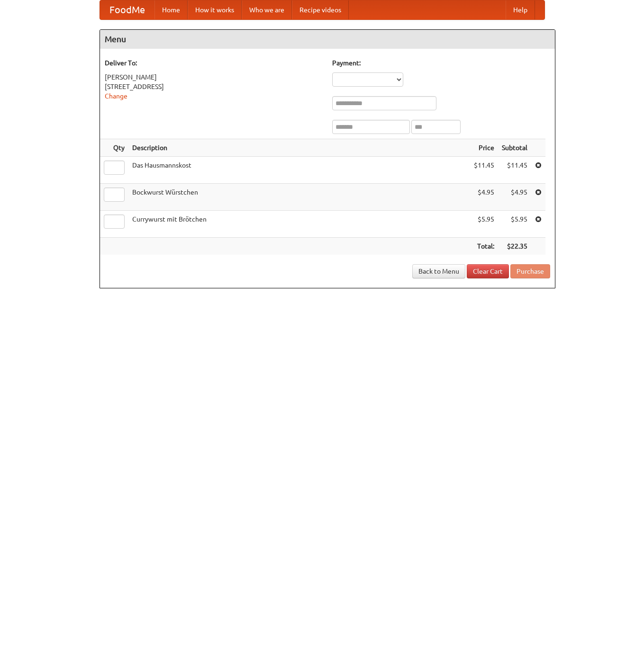 This screenshot has width=644, height=670. Describe the element at coordinates (215, 10) in the screenshot. I see `a: How it works` at that location.